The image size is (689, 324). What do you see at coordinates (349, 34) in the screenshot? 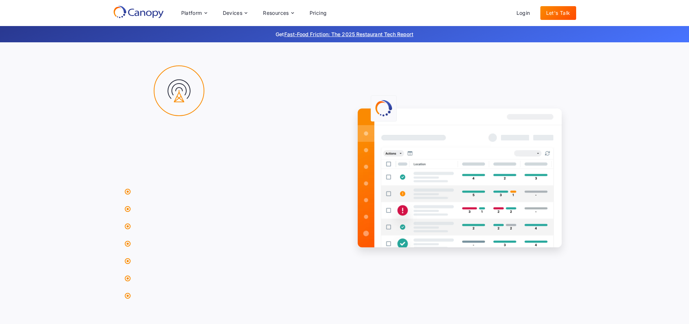
I see `a: Fast-Food Friction: The 2025 Restaurant Tech Report` at bounding box center [349, 34].